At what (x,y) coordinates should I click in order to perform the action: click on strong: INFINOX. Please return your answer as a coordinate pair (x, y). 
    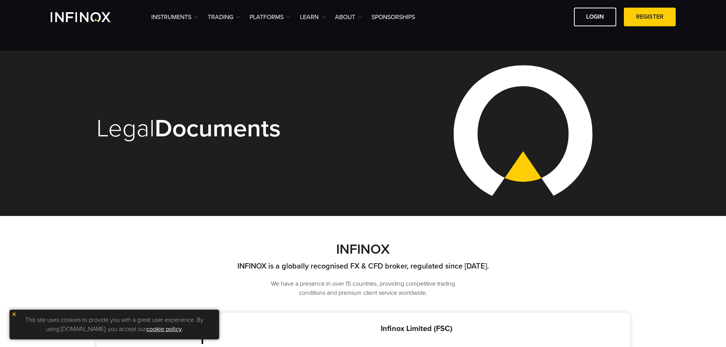
    Looking at the image, I should click on (363, 249).